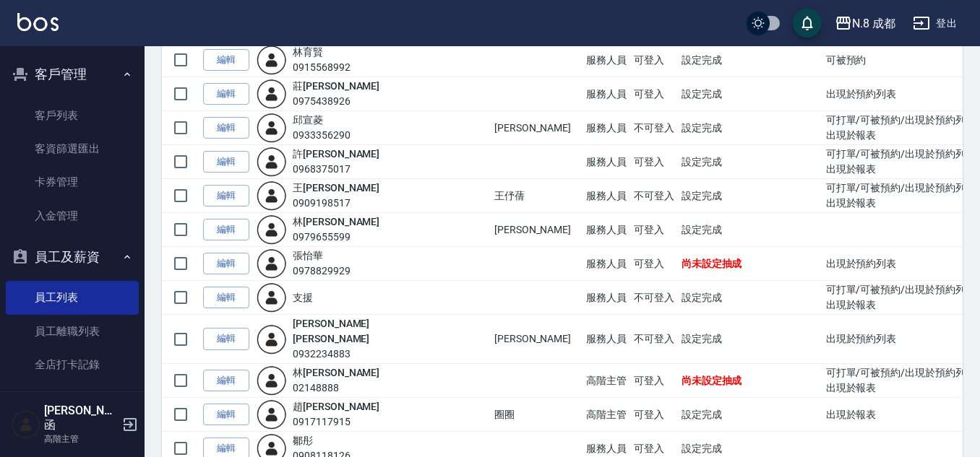  I want to click on div: 0917117915, so click(336, 422).